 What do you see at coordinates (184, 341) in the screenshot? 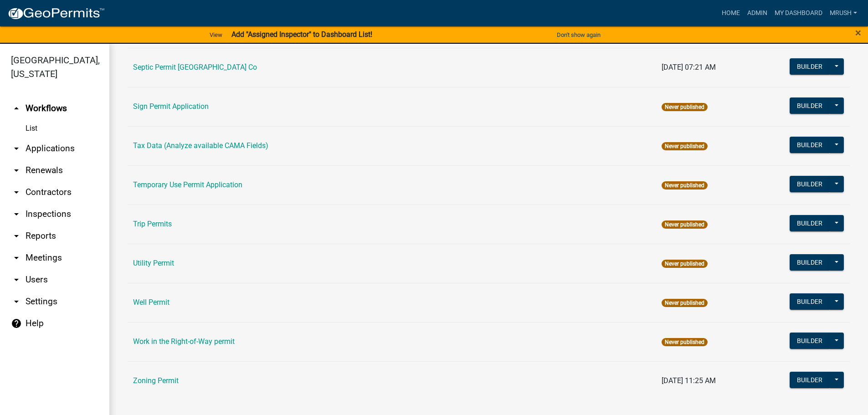
I see `a: Work in the Right-of-Way permit` at bounding box center [184, 341].